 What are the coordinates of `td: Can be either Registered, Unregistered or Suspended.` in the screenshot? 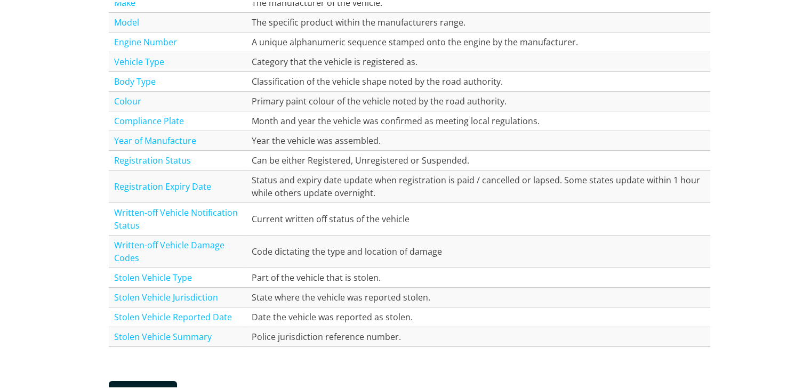 It's located at (478, 158).